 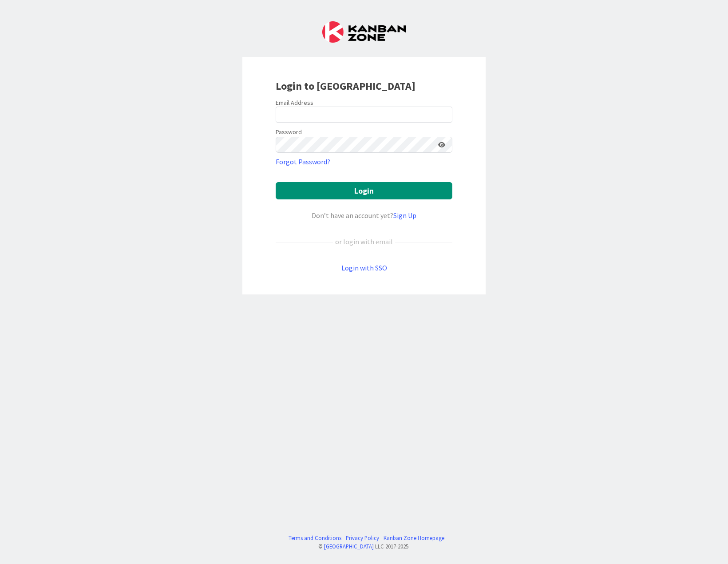 What do you see at coordinates (405, 215) in the screenshot?
I see `a: Sign Up` at bounding box center [405, 215].